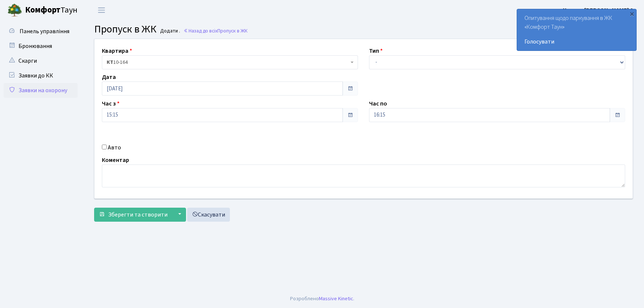 This screenshot has height=308, width=644. Describe the element at coordinates (170, 31) in the screenshot. I see `small: Додати .` at that location.